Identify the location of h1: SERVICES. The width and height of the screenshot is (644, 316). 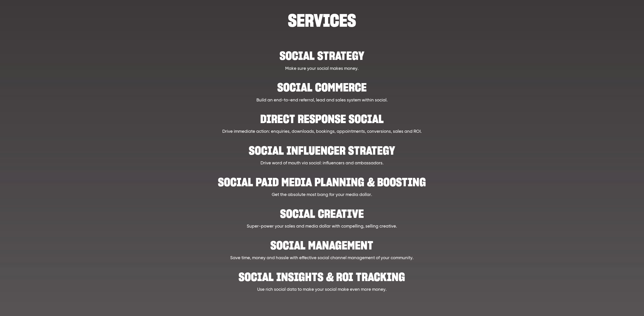
(322, 20).